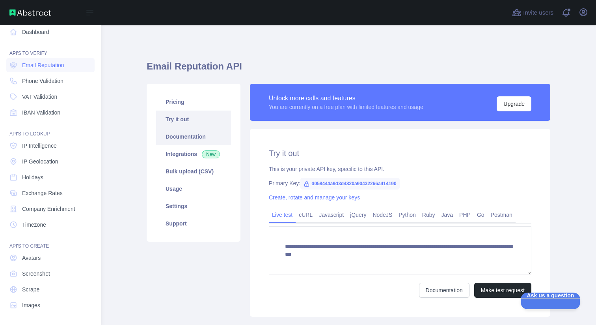 This screenshot has width=596, height=325. I want to click on div: This is your private API key, specific to this API., so click(400, 169).